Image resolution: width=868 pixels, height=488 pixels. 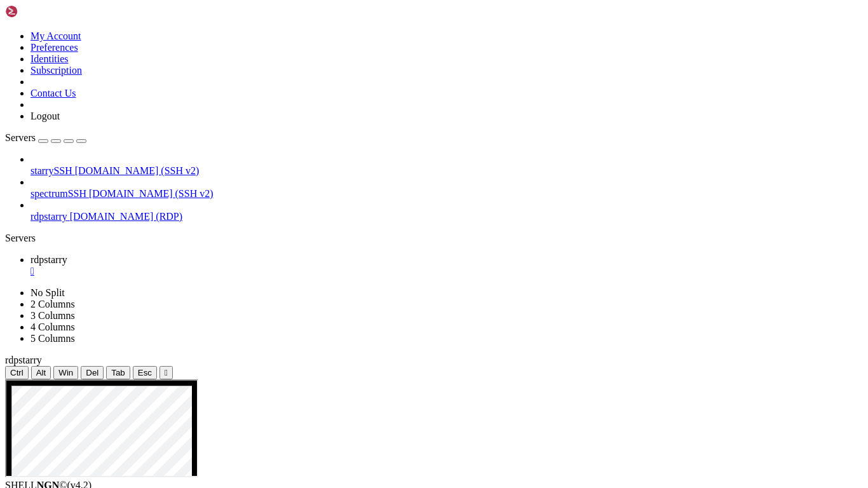 I want to click on a: Servers, so click(x=46, y=137).